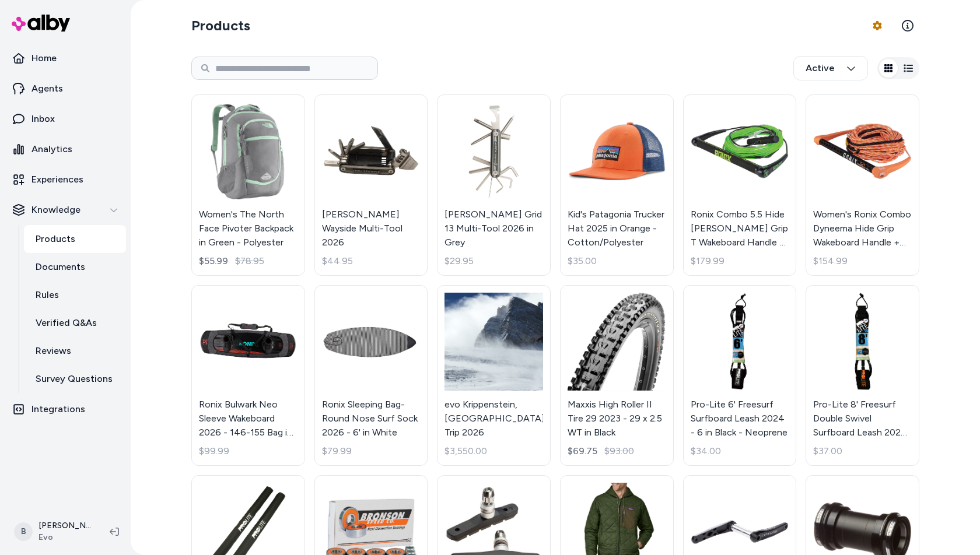  What do you see at coordinates (248, 184) in the screenshot?
I see `a: Women's The North Face Pivoter Backpack in Green - PolyesterWomen's The North Face Pivoter Backpa...` at bounding box center [248, 184].